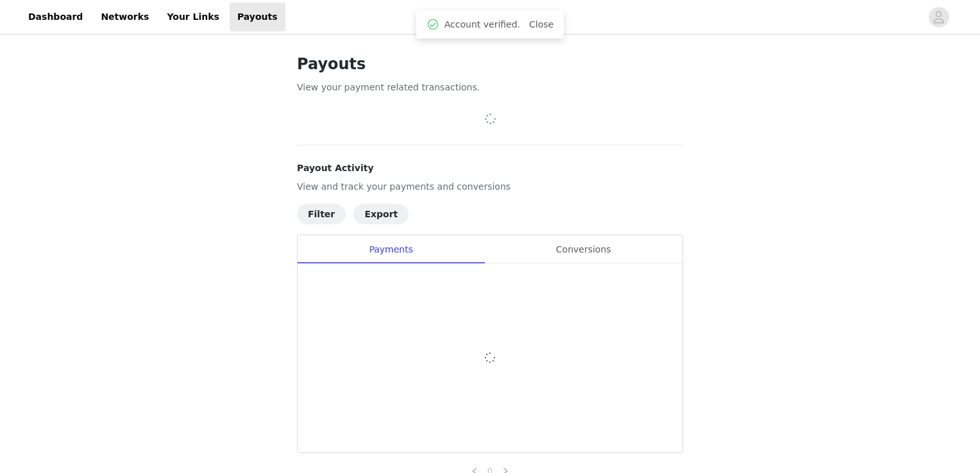 The image size is (980, 473). What do you see at coordinates (390, 249) in the screenshot?
I see `div: Payments` at bounding box center [390, 249].